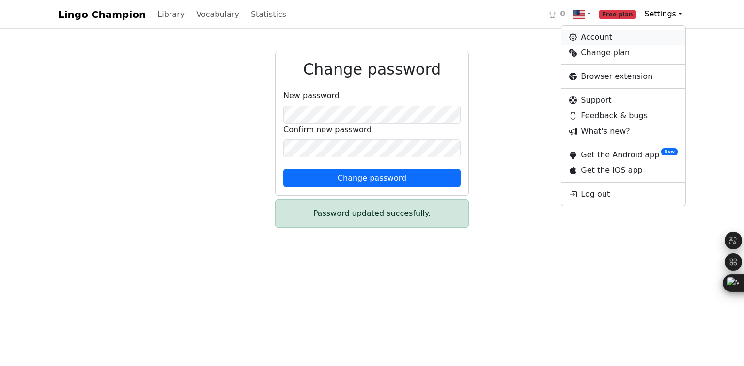  I want to click on a: Lingo Champion, so click(102, 15).